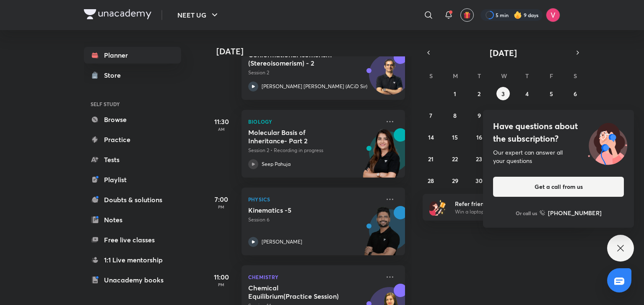  What do you see at coordinates (455, 76) in the screenshot?
I see `abbr: Monday` at bounding box center [455, 76].